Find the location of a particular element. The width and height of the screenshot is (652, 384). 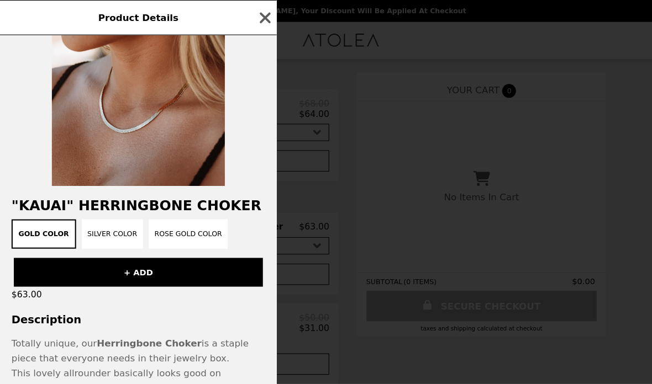

button: + ADD is located at coordinates (133, 261).